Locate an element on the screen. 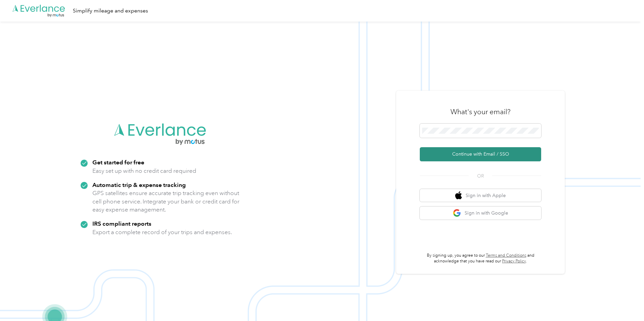  p: GPS satellites ensure accurate trip tracking even without cell phone service. Integrate your bank... is located at coordinates (166, 202).